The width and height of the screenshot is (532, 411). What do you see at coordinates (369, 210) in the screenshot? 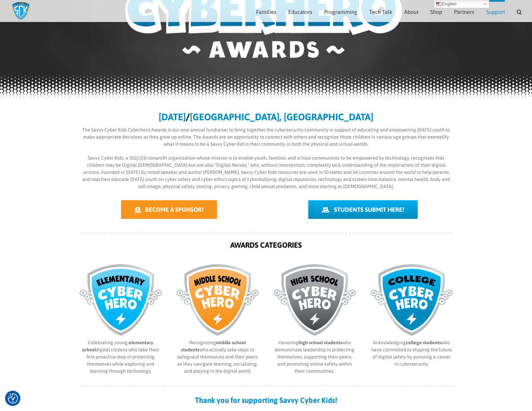
I see `span: STUDENTS SUBMIT HERE!` at bounding box center [369, 210].